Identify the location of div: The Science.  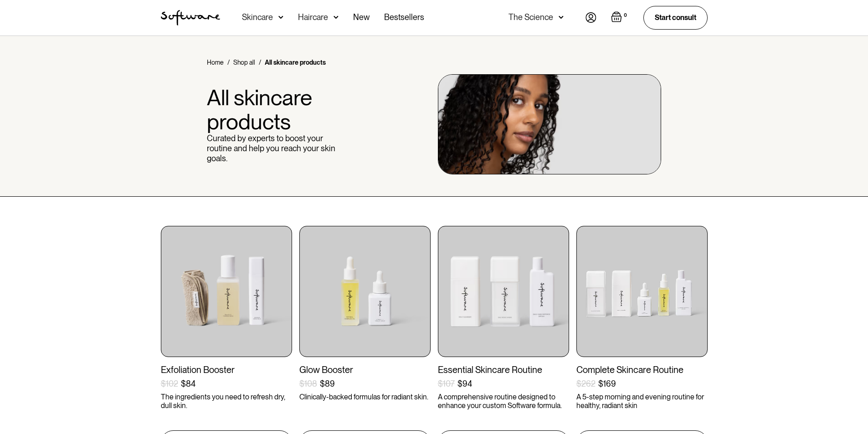
(530, 18).